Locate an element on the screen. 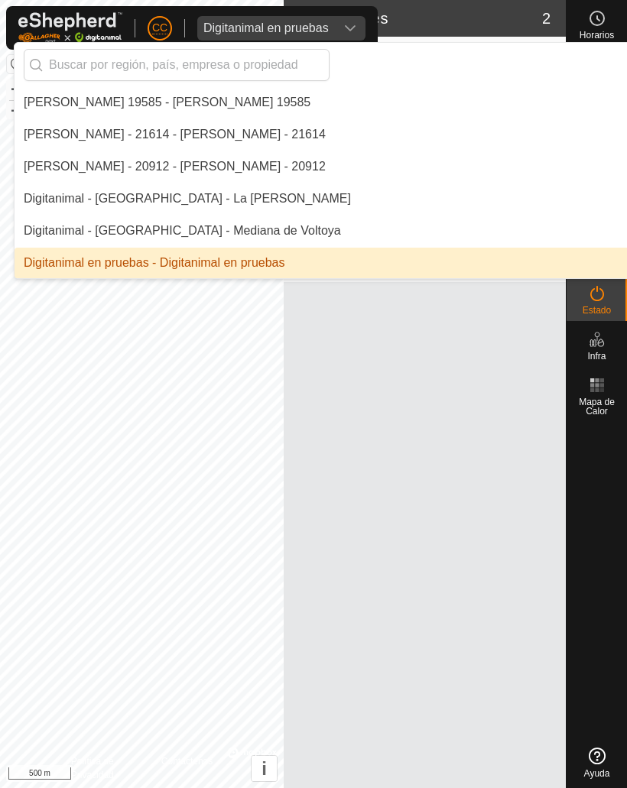 The image size is (627, 788). span: Estado is located at coordinates (596, 310).